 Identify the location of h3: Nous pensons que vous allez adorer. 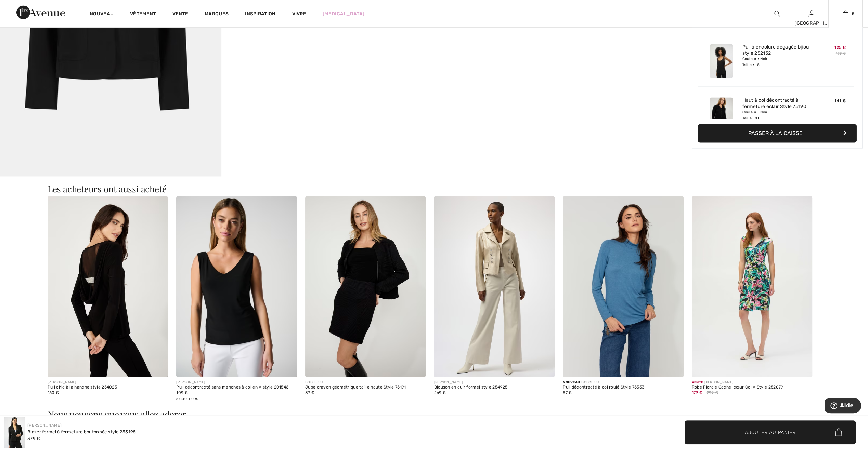
(434, 414).